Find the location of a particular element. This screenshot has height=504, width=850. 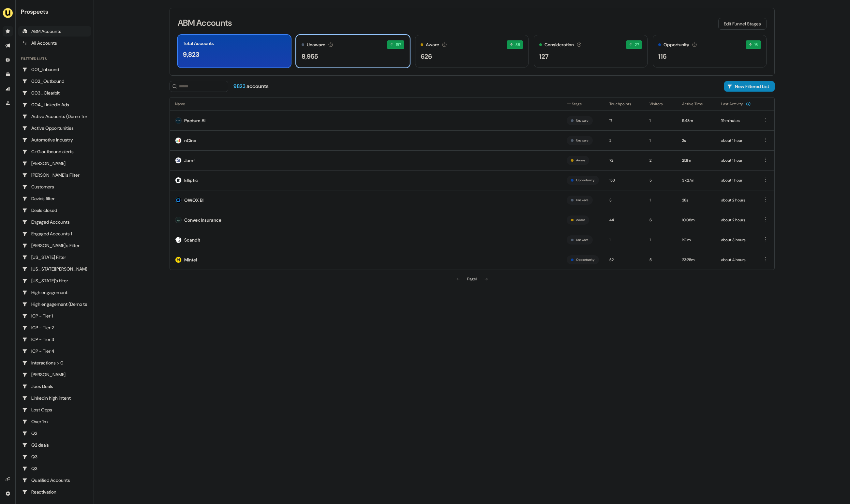

a: Go to Q2 deals is located at coordinates (54, 445).